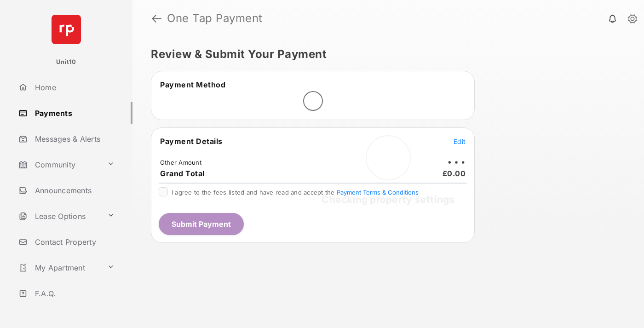  I want to click on a: Contact Property, so click(74, 242).